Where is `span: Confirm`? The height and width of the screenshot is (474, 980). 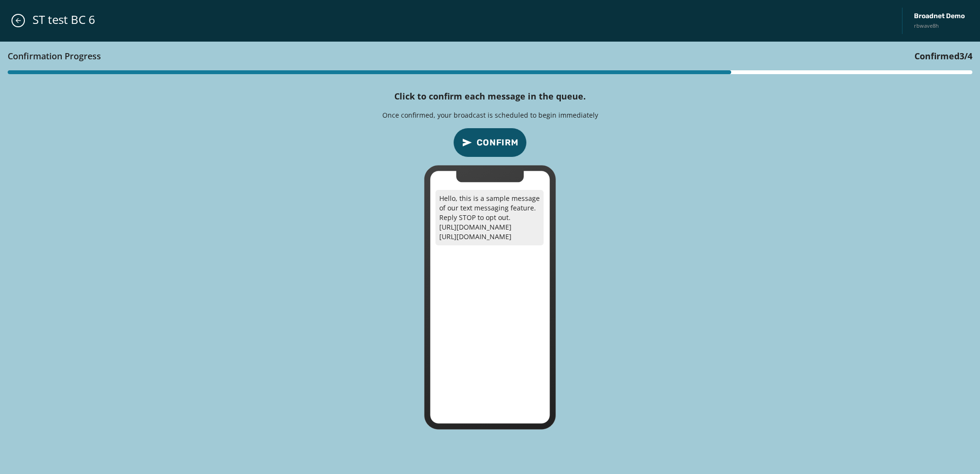 span: Confirm is located at coordinates (498, 143).